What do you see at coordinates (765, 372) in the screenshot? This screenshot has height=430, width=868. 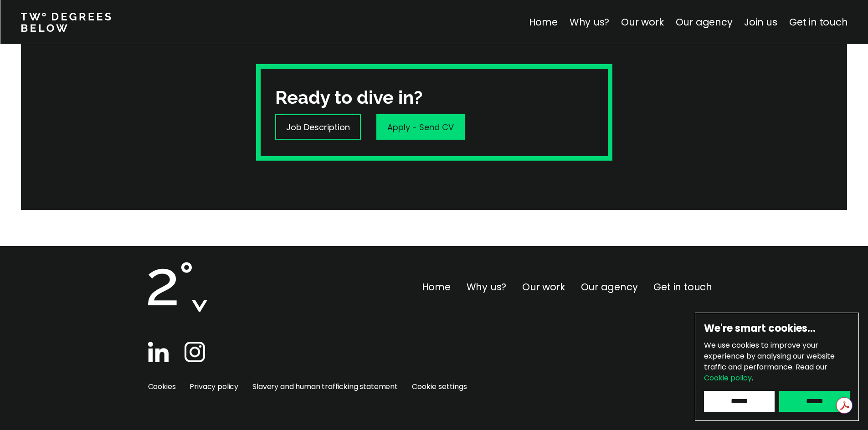 I see `span: Read our .` at bounding box center [765, 372].